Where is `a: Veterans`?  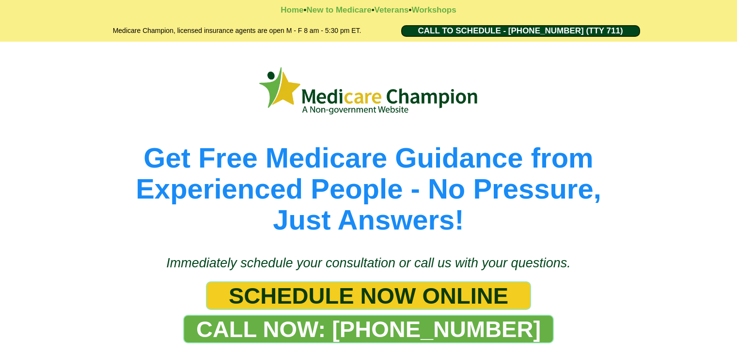
a: Veterans is located at coordinates (392, 10).